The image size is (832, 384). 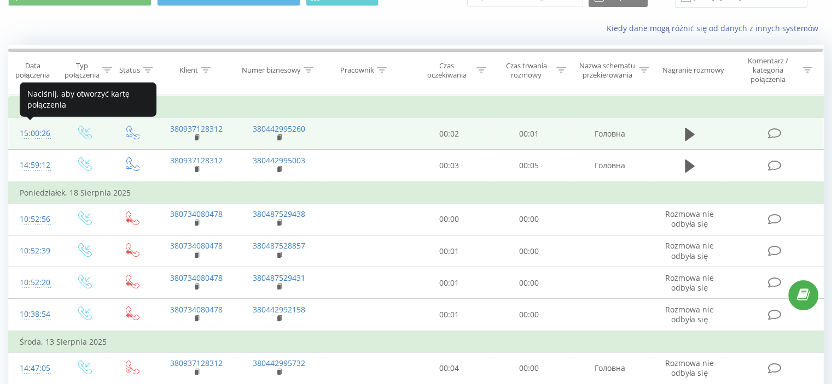 What do you see at coordinates (271, 70) in the screenshot?
I see `div: Numer biznesowy` at bounding box center [271, 70].